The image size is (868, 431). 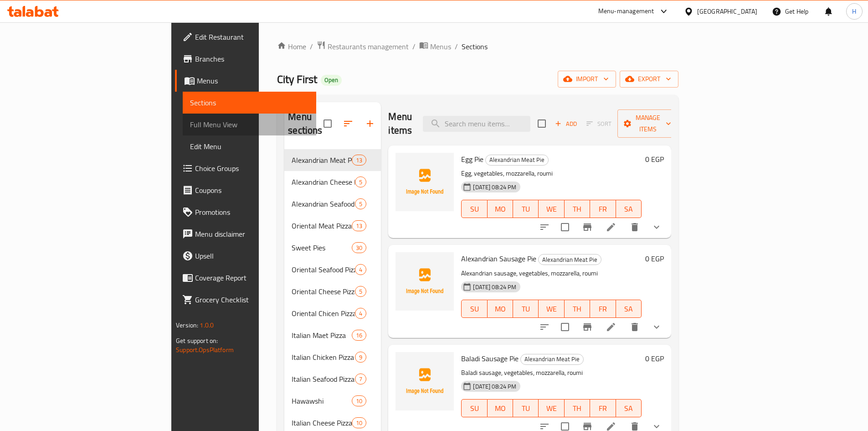 I want to click on div: Alexandrian Seafood Pie, so click(x=323, y=204).